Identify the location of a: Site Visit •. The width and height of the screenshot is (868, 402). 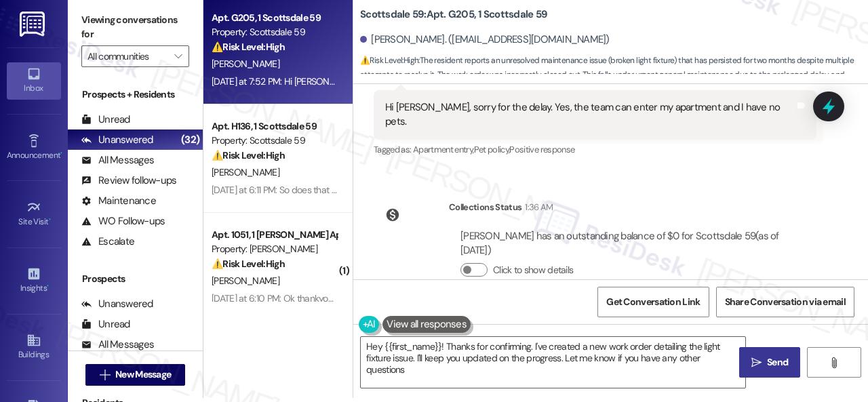
(34, 214).